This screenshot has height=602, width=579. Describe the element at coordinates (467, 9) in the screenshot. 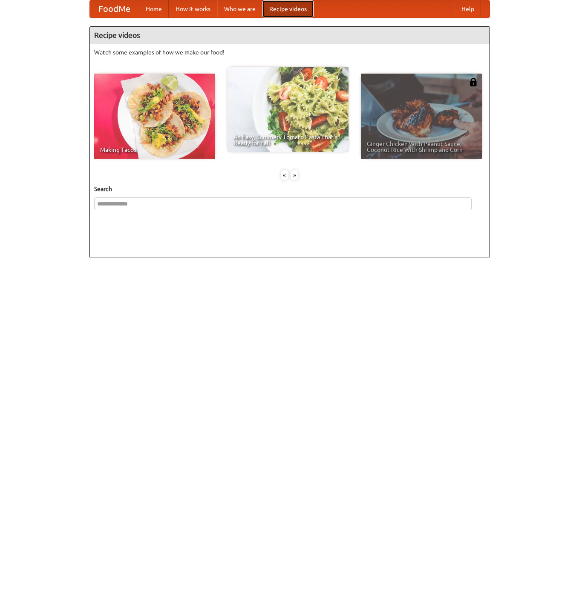

I see `a: Help` at that location.